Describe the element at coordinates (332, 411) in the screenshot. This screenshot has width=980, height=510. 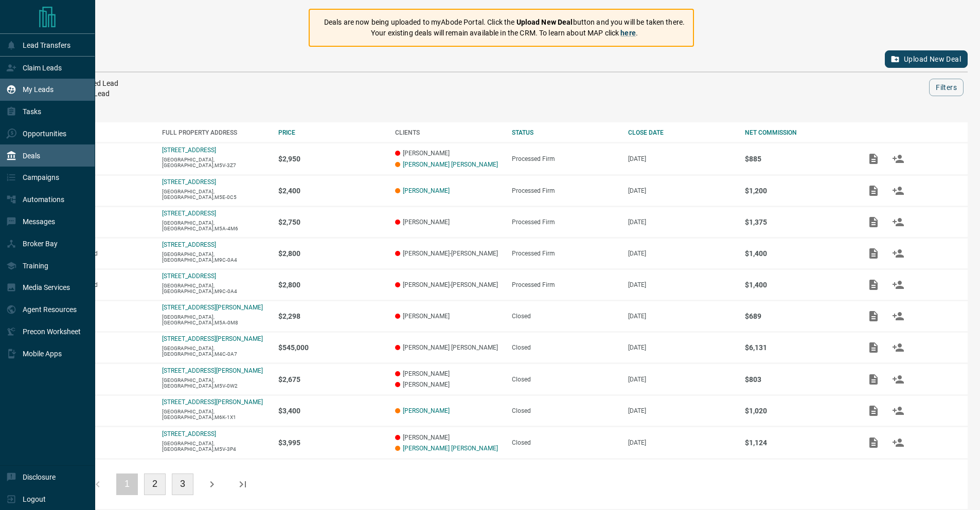
I see `p: $3,400` at that location.